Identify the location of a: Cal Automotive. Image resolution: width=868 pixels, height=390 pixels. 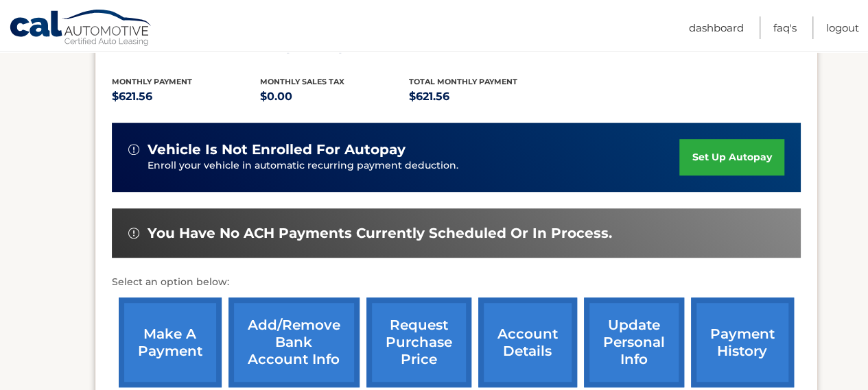
(81, 29).